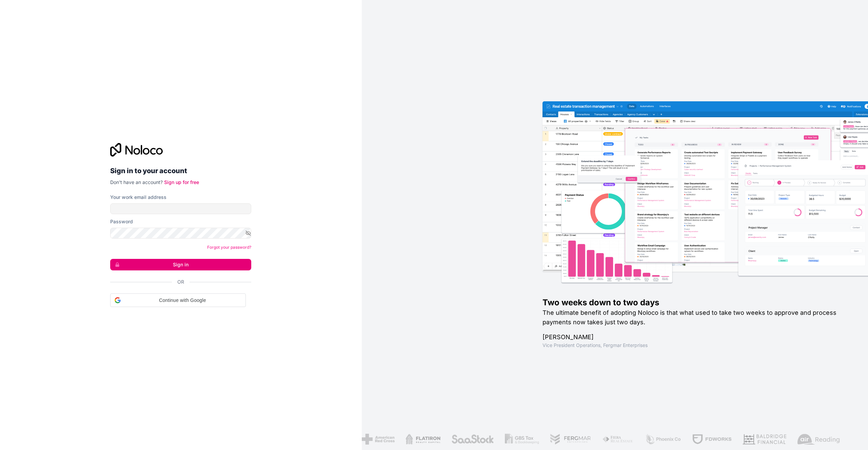  Describe the element at coordinates (181, 170) in the screenshot. I see `h2: Sign in to your account` at that location.